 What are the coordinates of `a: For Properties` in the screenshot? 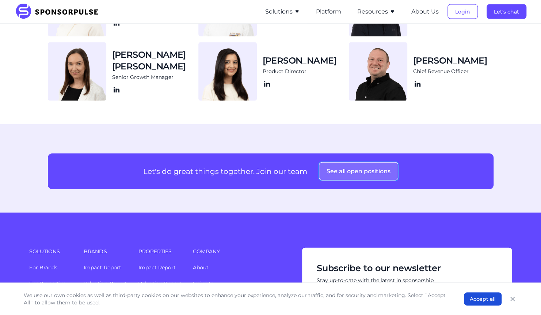 It's located at (47, 283).